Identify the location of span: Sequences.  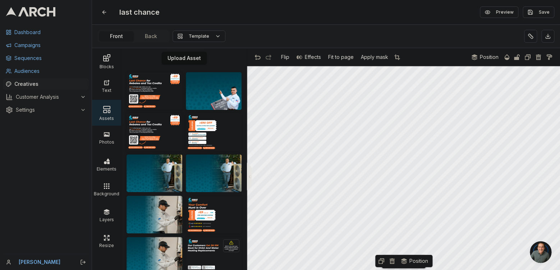
(50, 58).